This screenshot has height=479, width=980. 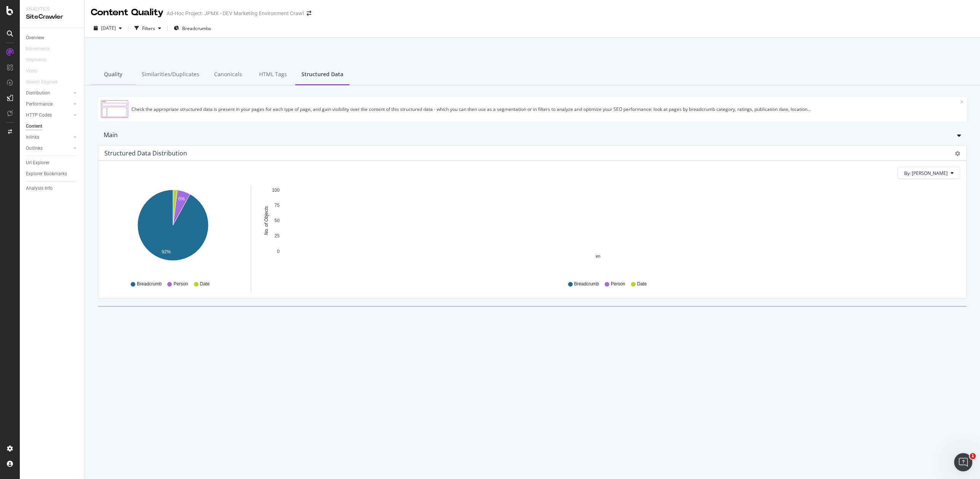 What do you see at coordinates (38, 93) in the screenshot?
I see `div: Distribution` at bounding box center [38, 93].